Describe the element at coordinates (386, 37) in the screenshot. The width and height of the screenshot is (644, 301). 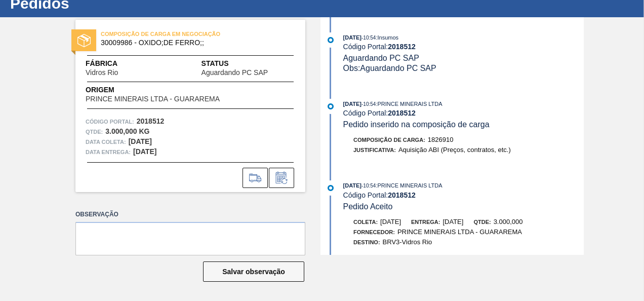
I see `span: : Insumos` at that location.